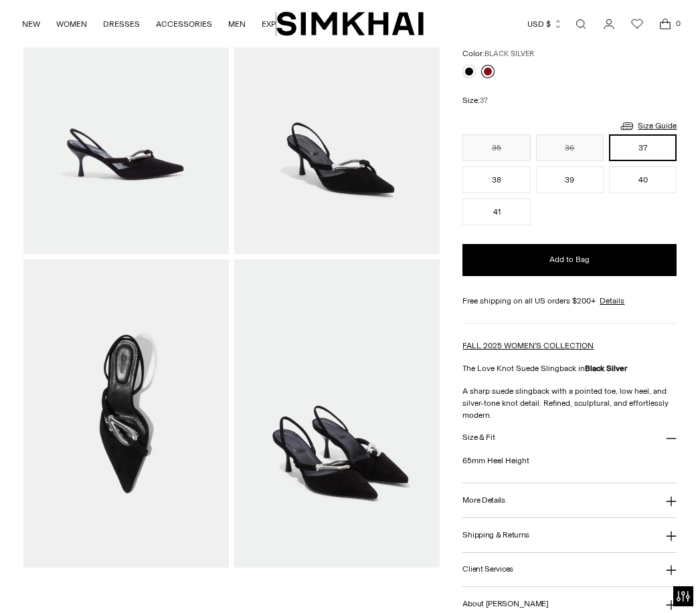  Describe the element at coordinates (496, 180) in the screenshot. I see `button: 38` at that location.